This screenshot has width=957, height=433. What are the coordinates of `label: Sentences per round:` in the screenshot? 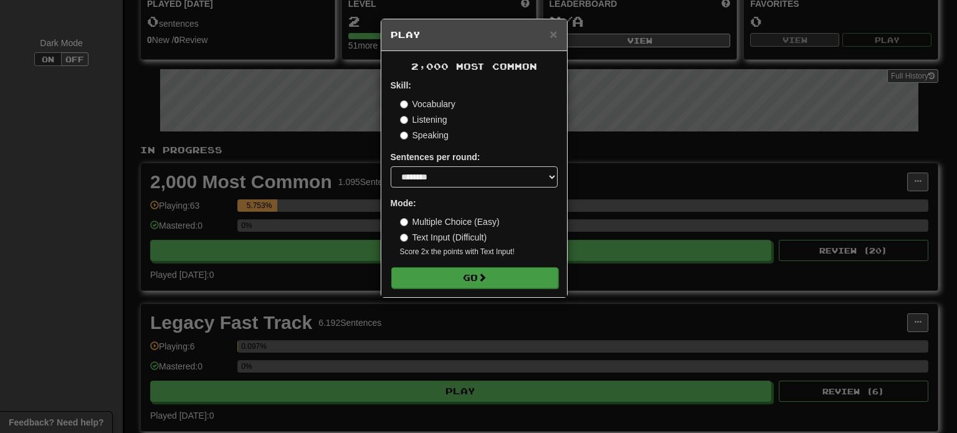 It's located at (436, 157).